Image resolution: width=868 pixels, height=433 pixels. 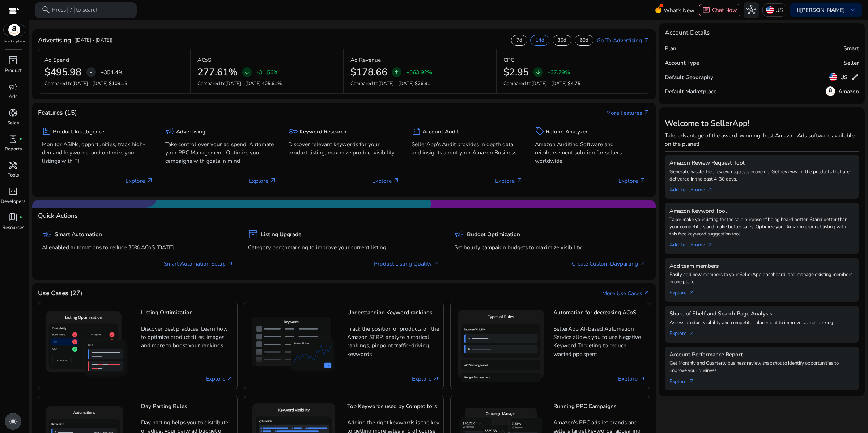 I want to click on span: lab_profile, so click(x=13, y=139).